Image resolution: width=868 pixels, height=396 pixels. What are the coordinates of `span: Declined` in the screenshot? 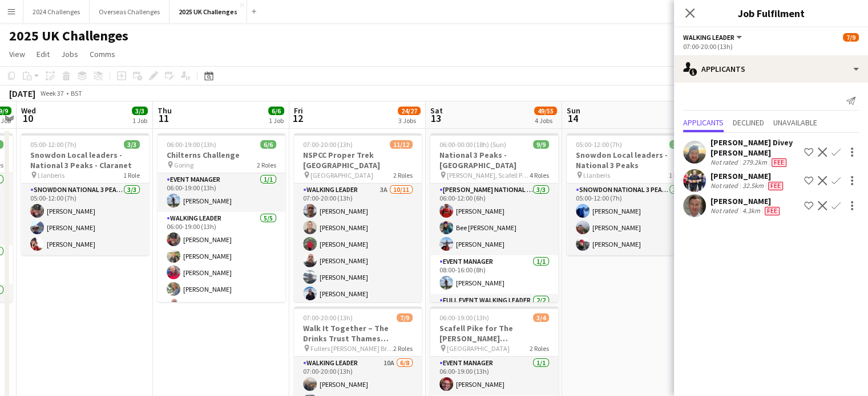 It's located at (748, 123).